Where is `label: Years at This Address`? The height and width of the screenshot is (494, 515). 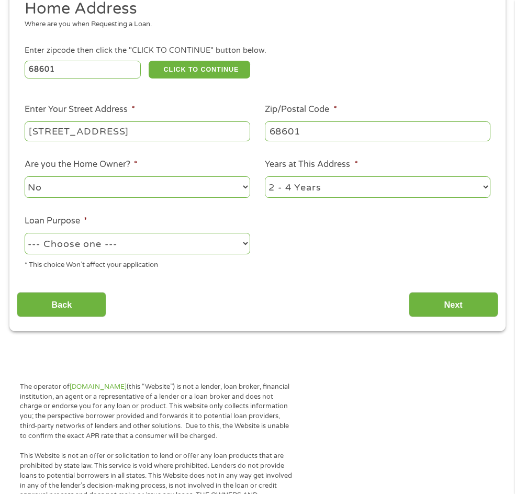
label: Years at This Address is located at coordinates (311, 164).